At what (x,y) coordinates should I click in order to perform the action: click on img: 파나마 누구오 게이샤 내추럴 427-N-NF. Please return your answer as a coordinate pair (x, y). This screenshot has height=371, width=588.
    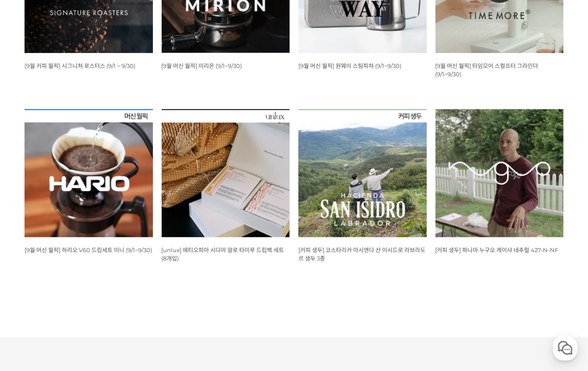
    Looking at the image, I should click on (499, 173).